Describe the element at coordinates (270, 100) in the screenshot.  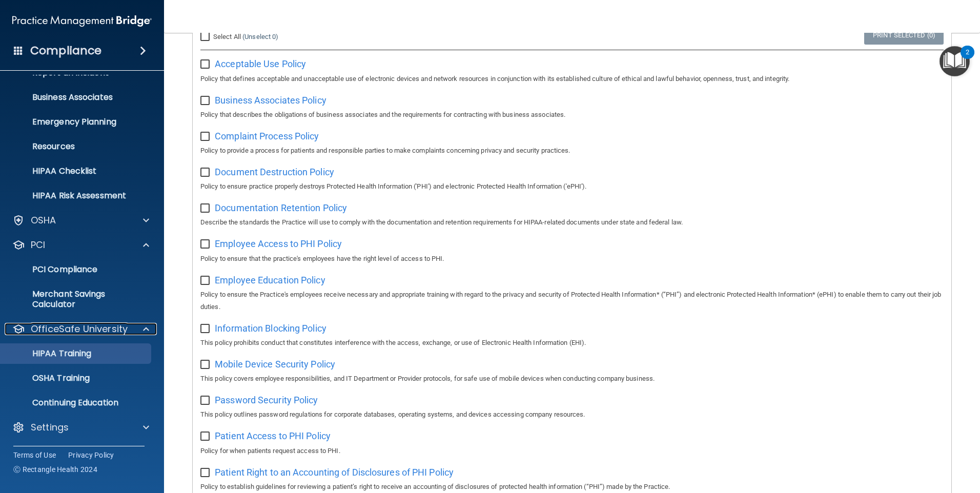
I see `span: Business Associates Policy` at that location.